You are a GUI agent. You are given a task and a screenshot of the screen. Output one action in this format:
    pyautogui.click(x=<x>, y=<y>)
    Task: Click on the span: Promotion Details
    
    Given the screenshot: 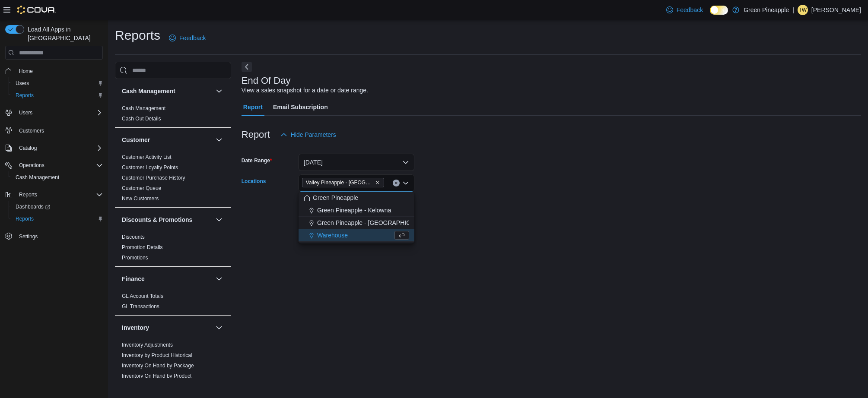 What is the action you would take?
    pyautogui.click(x=142, y=247)
    